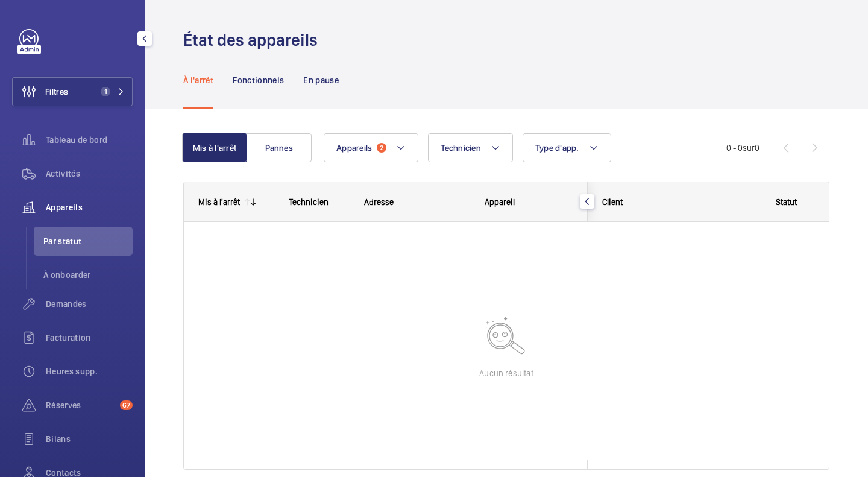 The height and width of the screenshot is (477, 868). I want to click on h1: État des appareils, so click(253, 40).